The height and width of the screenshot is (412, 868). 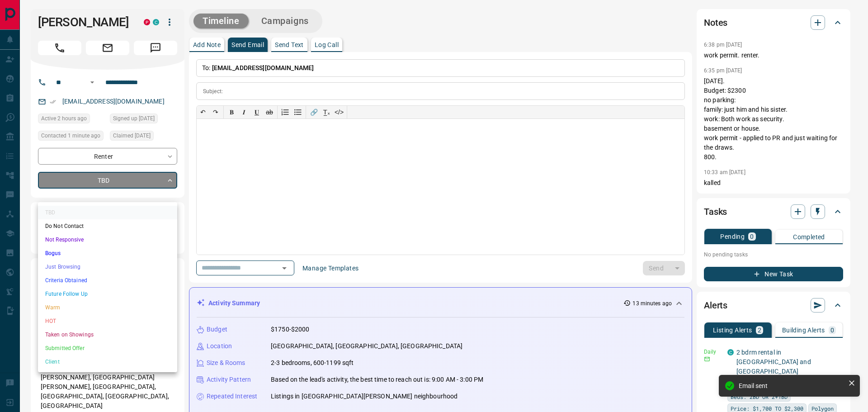 I want to click on li: Client, so click(x=108, y=362).